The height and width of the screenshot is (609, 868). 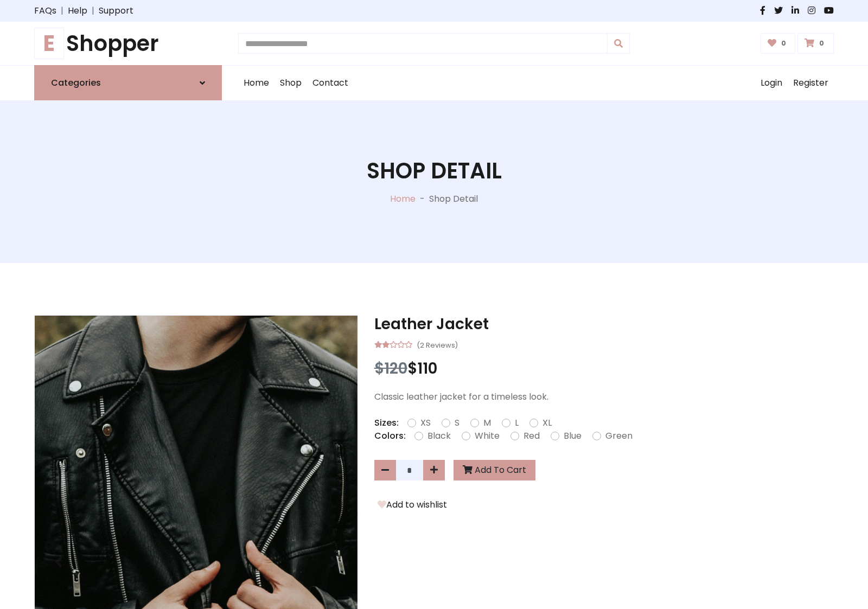 I want to click on label: XL, so click(x=547, y=423).